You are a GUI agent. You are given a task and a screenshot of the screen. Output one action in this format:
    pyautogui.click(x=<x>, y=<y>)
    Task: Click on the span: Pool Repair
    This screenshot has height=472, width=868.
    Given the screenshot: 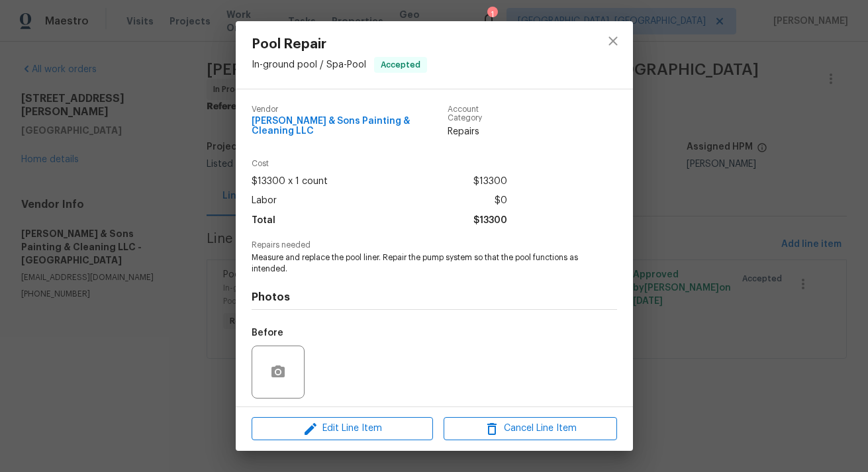 What is the action you would take?
    pyautogui.click(x=339, y=44)
    